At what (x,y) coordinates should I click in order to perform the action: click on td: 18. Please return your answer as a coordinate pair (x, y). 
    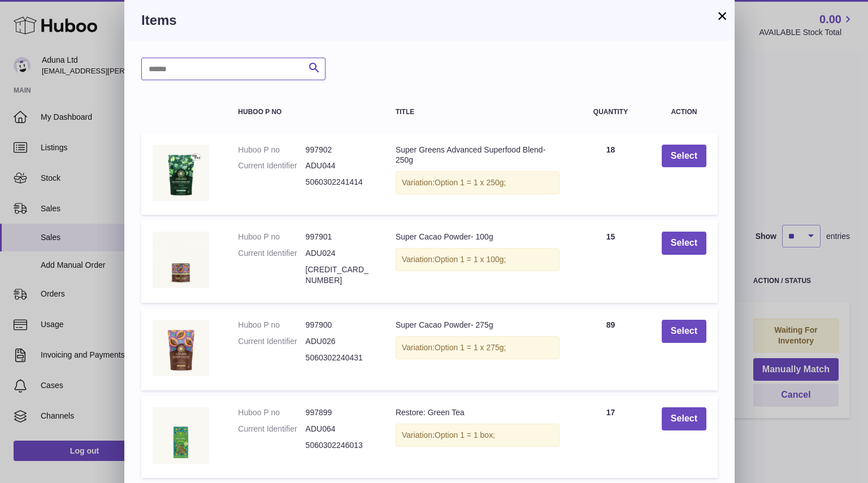
    Looking at the image, I should click on (610, 174).